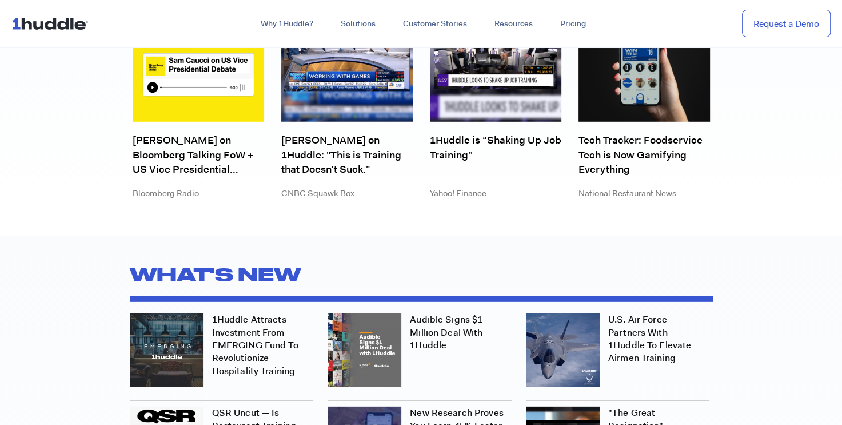 Image resolution: width=842 pixels, height=425 pixels. Describe the element at coordinates (573, 24) in the screenshot. I see `a: Pricing` at that location.